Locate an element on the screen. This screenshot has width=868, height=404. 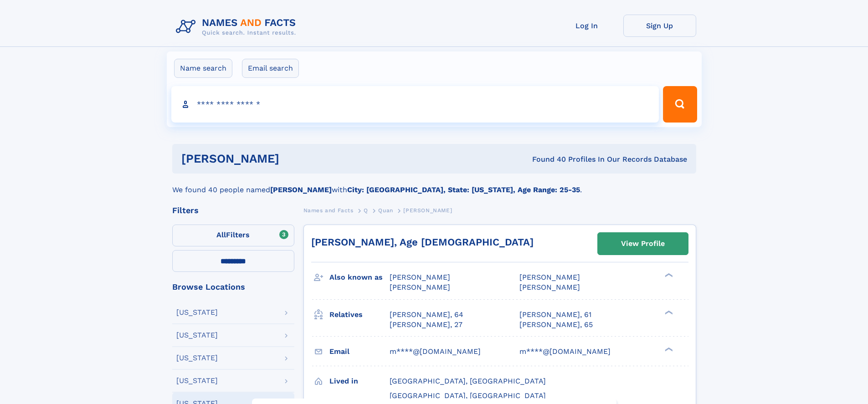
h3: Lived in is located at coordinates (359, 381).